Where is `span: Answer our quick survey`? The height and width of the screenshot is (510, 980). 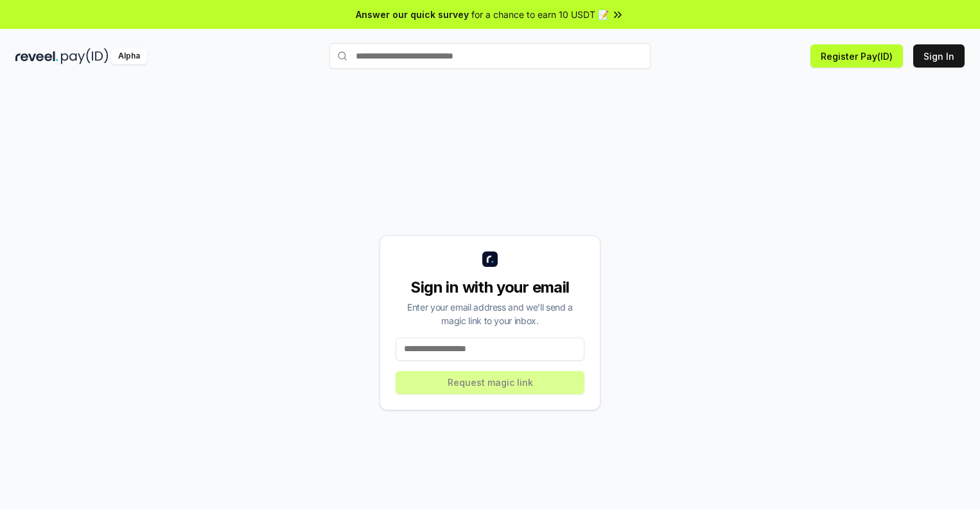
span: Answer our quick survey is located at coordinates (412, 14).